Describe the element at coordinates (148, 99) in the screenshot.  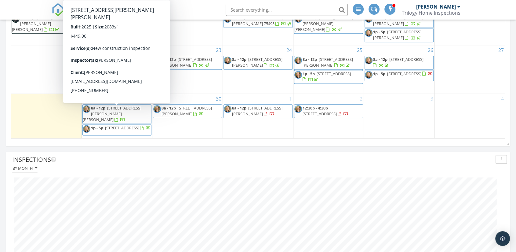
I see `a: Go to September 29, 2025` at that location.